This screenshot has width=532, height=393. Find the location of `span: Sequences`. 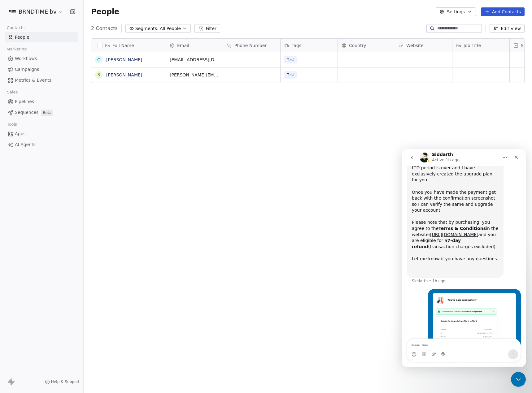

span: Sequences is located at coordinates (27, 112).